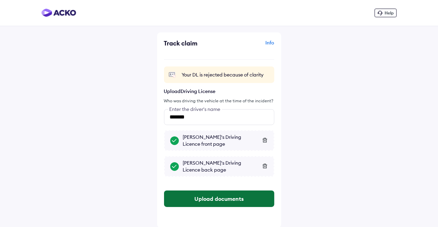 The width and height of the screenshot is (438, 227). I want to click on div: Your DL is rejected because of clarity, so click(226, 75).